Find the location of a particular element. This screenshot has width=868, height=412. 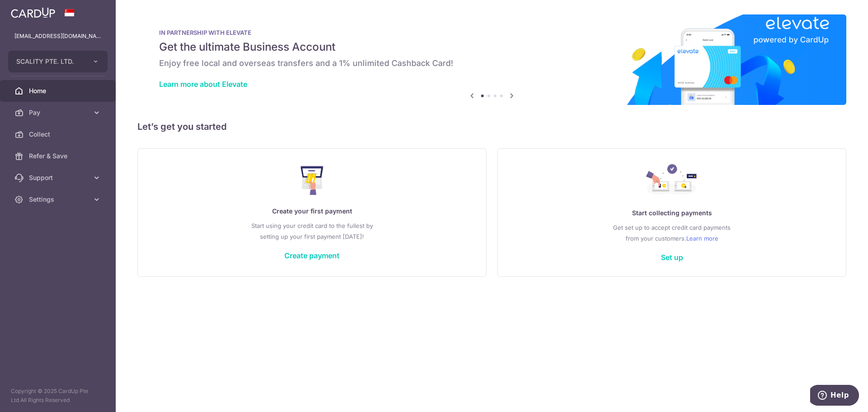

h5: Get the ultimate Business Account is located at coordinates (492, 47).